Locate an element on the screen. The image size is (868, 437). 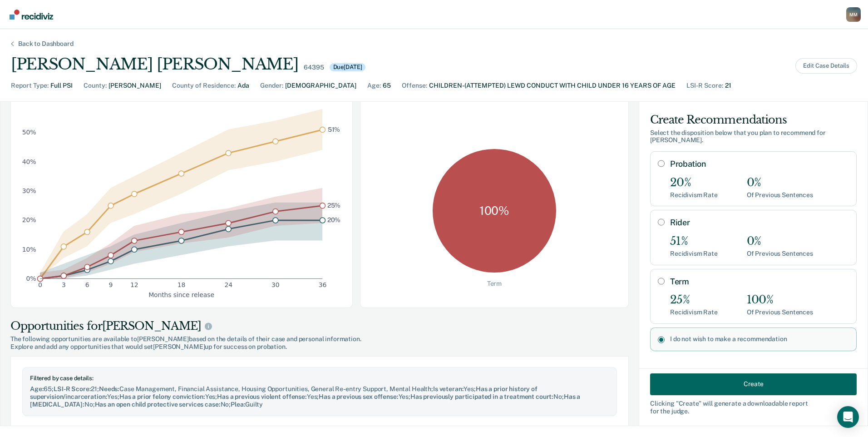
div: 20% is located at coordinates (693, 183).